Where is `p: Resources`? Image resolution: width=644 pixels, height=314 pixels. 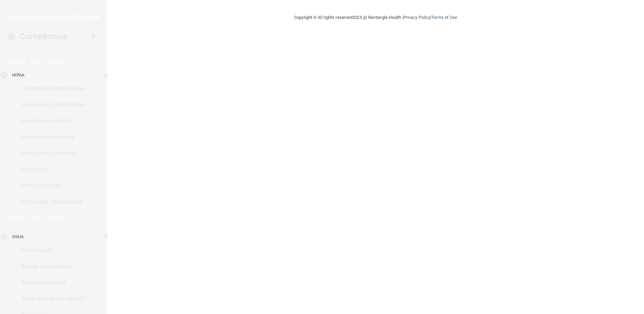 p: Resources is located at coordinates (50, 169).